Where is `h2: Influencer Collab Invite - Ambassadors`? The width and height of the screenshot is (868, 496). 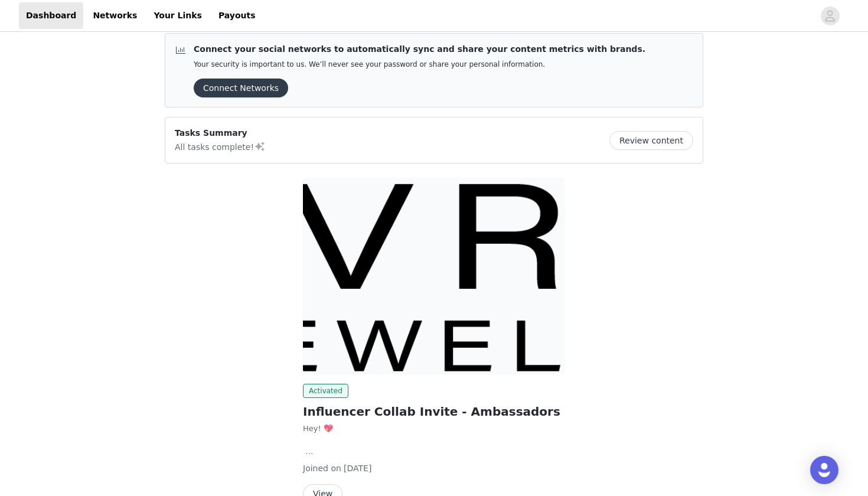 h2: Influencer Collab Invite - Ambassadors is located at coordinates (434, 411).